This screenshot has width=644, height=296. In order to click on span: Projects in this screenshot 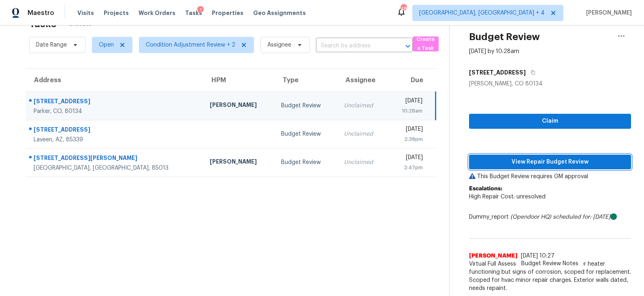, I will do `click(116, 13)`.